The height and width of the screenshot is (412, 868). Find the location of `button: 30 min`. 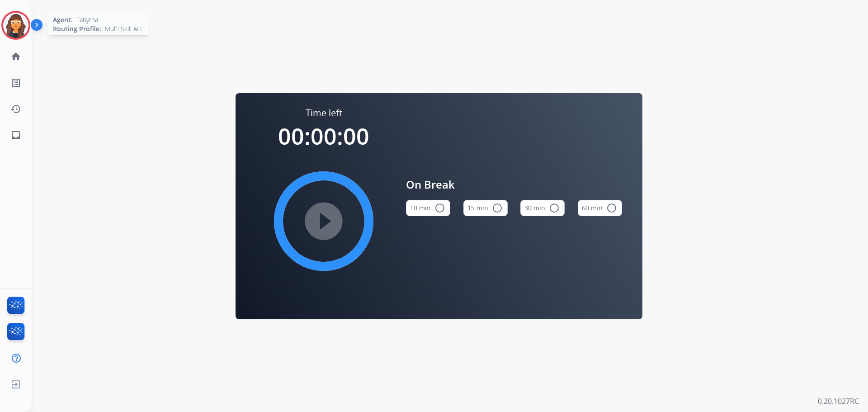

button: 30 min is located at coordinates (542, 208).